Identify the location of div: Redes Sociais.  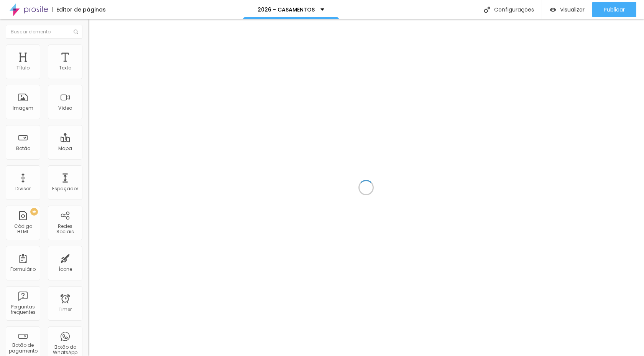
(65, 229).